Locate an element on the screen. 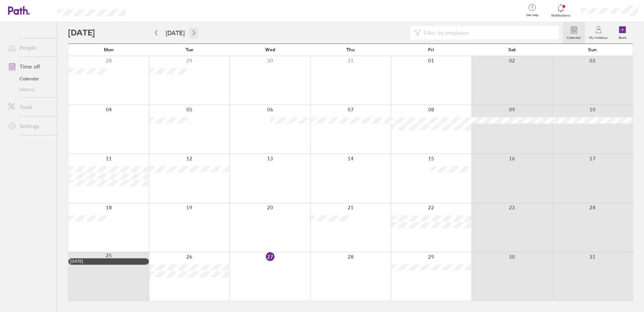 The height and width of the screenshot is (312, 644). a: Time off is located at coordinates (30, 66).